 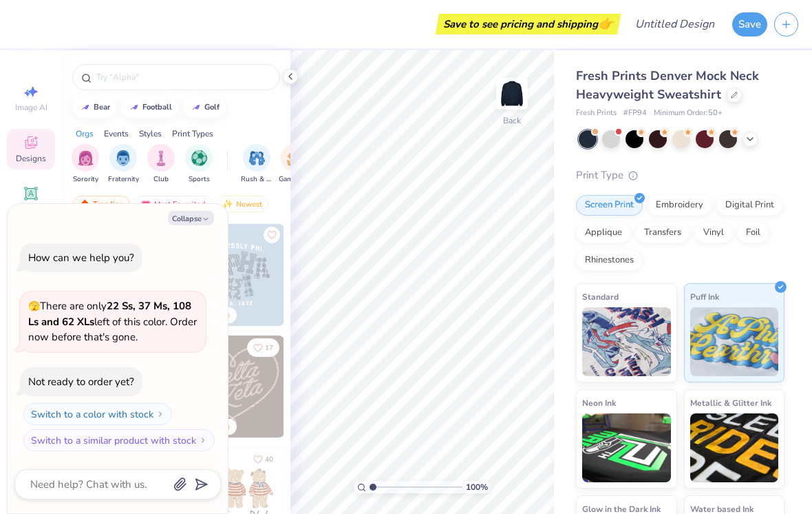 What do you see at coordinates (735, 447) in the screenshot?
I see `img: Metallic & Glitter Ink` at bounding box center [735, 447].